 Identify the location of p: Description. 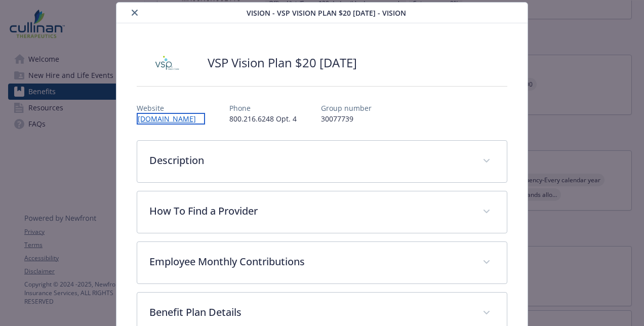
(310, 161).